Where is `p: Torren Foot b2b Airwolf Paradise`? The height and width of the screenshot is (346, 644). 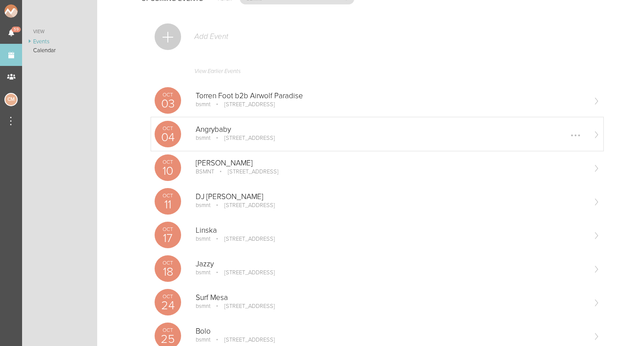 p: Torren Foot b2b Airwolf Paradise is located at coordinates (391, 96).